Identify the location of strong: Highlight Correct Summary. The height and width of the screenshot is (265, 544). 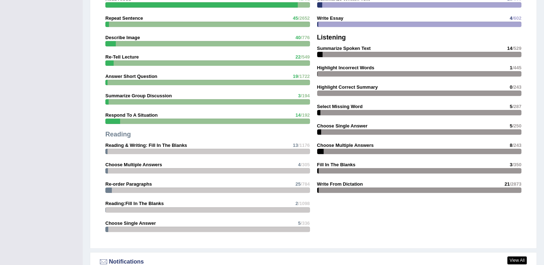
(347, 87).